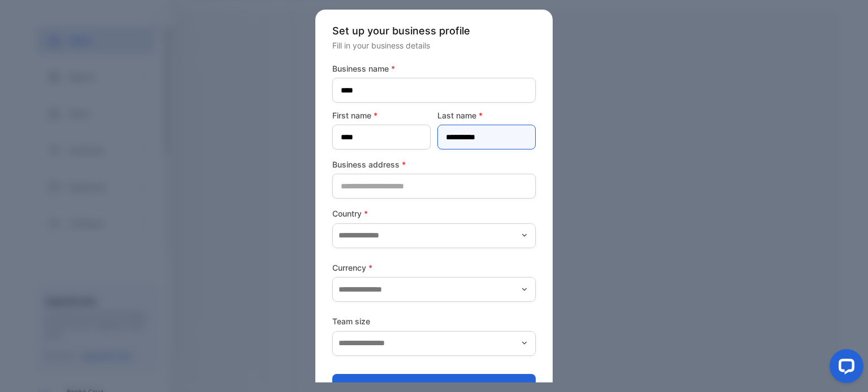  Describe the element at coordinates (26, 21) in the screenshot. I see `button: Open LiveChat chat widget` at that location.